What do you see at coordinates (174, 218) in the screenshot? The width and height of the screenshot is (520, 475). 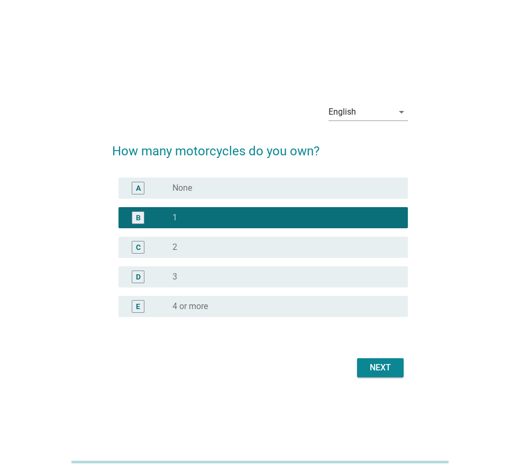 I see `label: 1` at bounding box center [174, 218].